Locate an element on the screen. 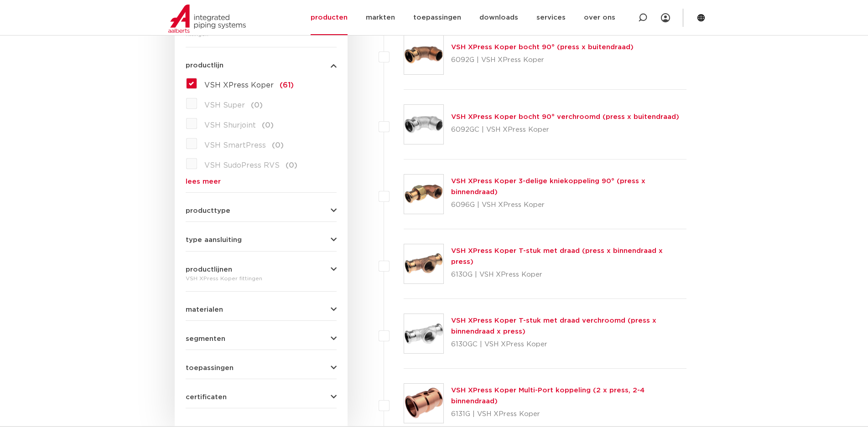  button: materialen is located at coordinates (261, 309).